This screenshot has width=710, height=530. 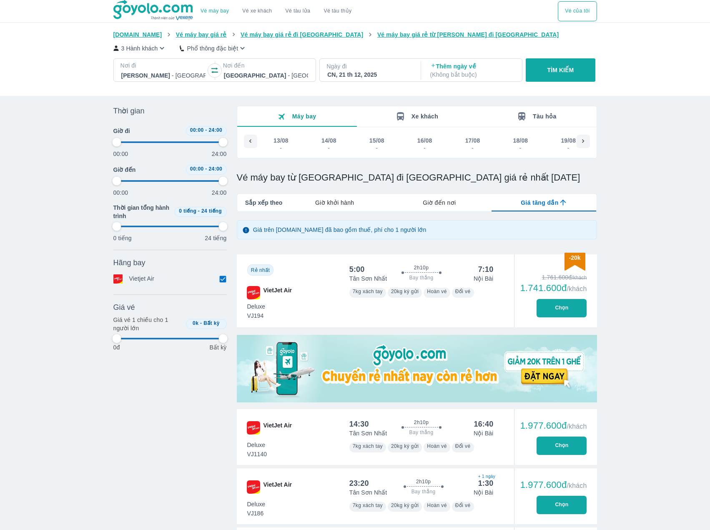 I want to click on p: Nơi đi, so click(x=163, y=65).